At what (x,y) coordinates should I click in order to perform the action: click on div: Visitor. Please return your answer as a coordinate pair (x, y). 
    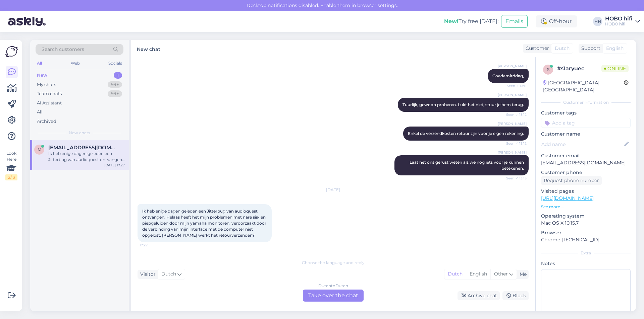
    Looking at the image, I should click on (146, 274).